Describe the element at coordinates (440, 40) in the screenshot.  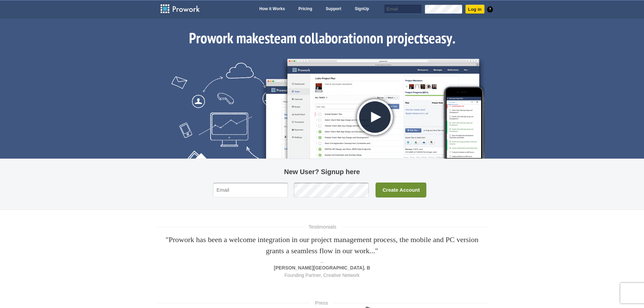
I see `span: easy` at that location.